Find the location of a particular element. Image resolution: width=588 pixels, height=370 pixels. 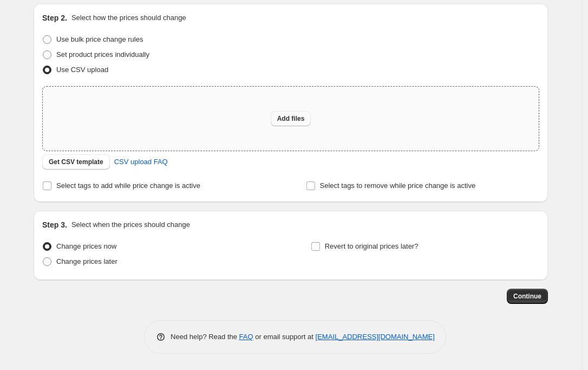

span: Use CSV upload is located at coordinates (83, 69).